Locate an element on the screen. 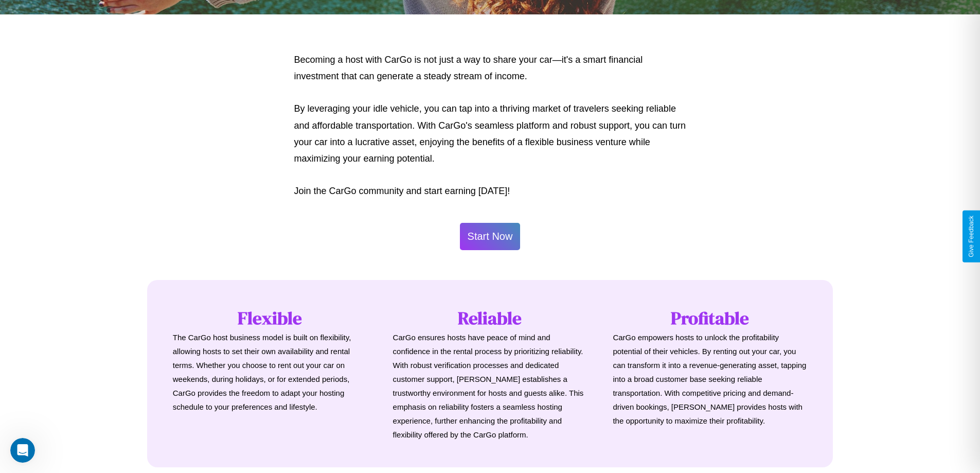  p: By leveraging your idle vehicle, you can tap into a thriving market of travelers seeking reliable... is located at coordinates (490, 134).